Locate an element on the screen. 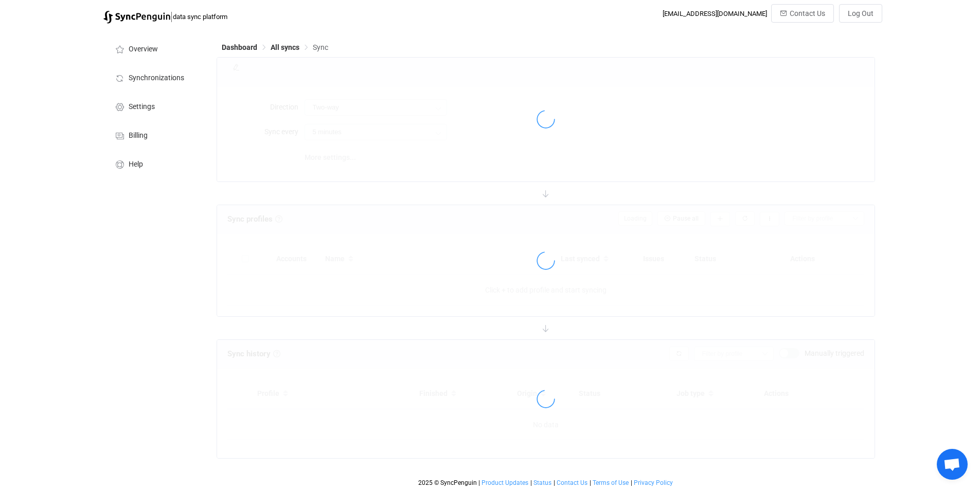  a: Status is located at coordinates (542, 483).